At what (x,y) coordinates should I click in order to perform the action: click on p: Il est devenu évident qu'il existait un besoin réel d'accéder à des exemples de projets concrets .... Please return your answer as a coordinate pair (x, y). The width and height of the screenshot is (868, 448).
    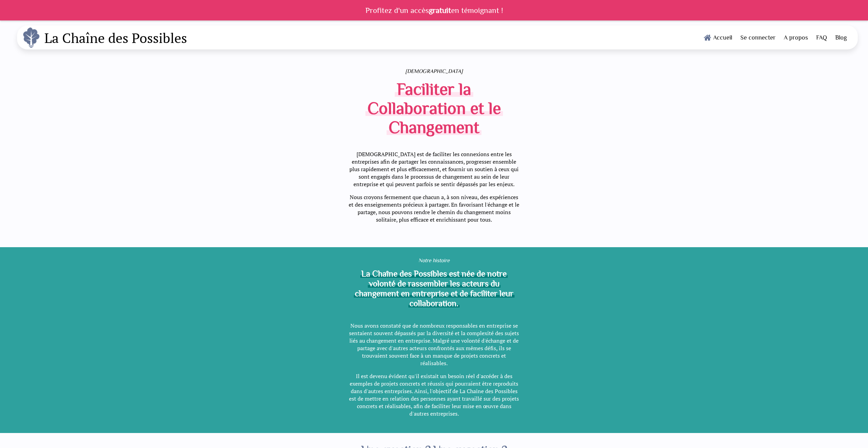
    Looking at the image, I should click on (434, 395).